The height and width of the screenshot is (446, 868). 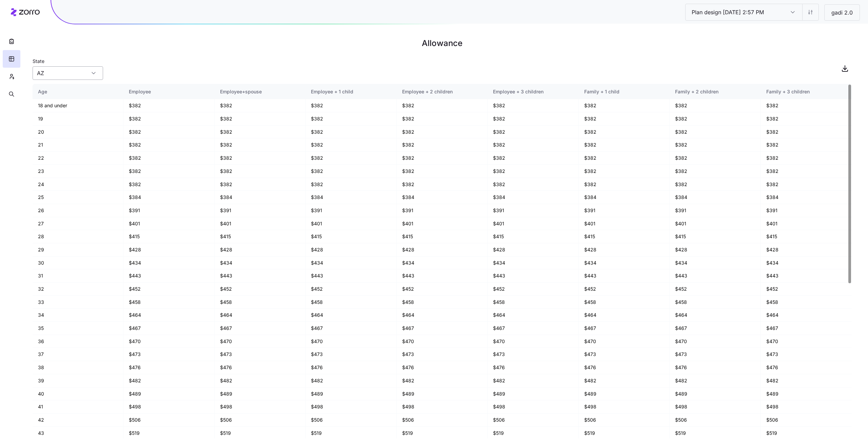 I want to click on td: 30, so click(x=78, y=263).